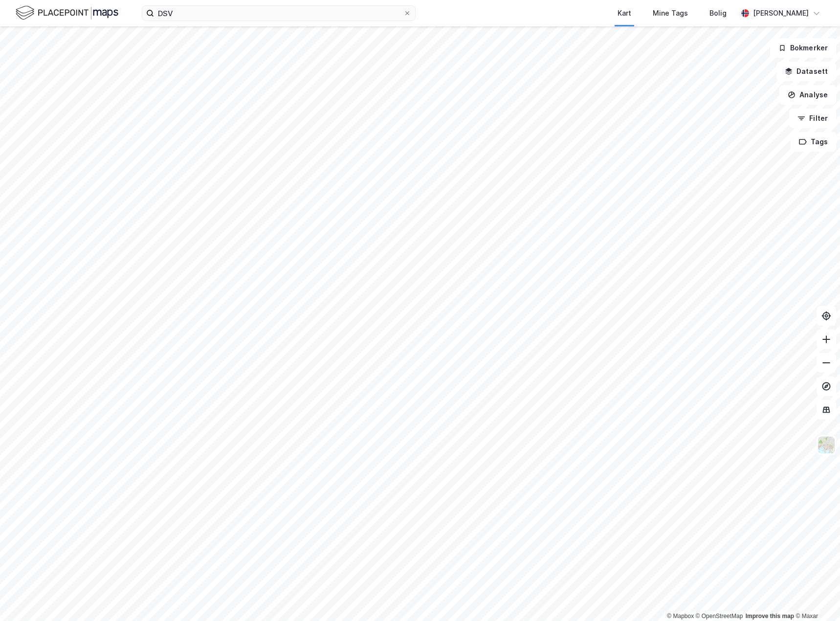 The width and height of the screenshot is (840, 621). I want to click on input: Søk på adresse, matrikkel, gårdeiere, leietakere eller personer, so click(278, 13).